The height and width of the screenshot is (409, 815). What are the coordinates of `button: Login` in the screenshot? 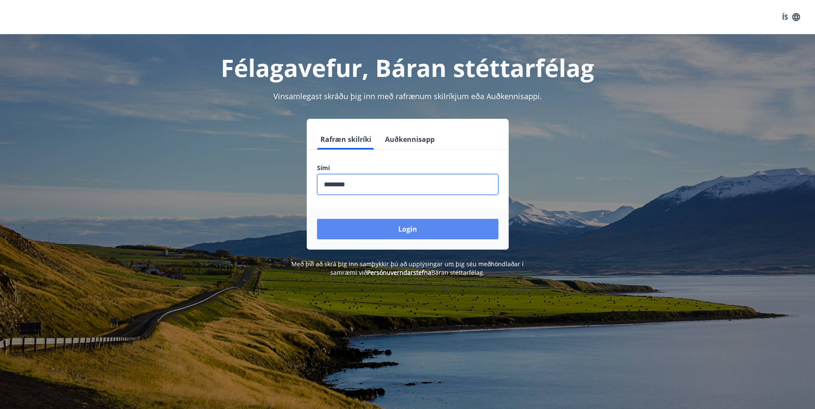 It's located at (408, 229).